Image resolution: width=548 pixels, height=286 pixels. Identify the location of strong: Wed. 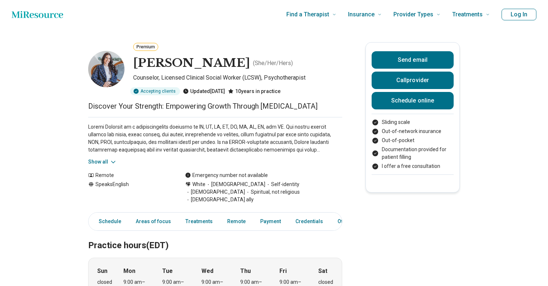
(207, 271).